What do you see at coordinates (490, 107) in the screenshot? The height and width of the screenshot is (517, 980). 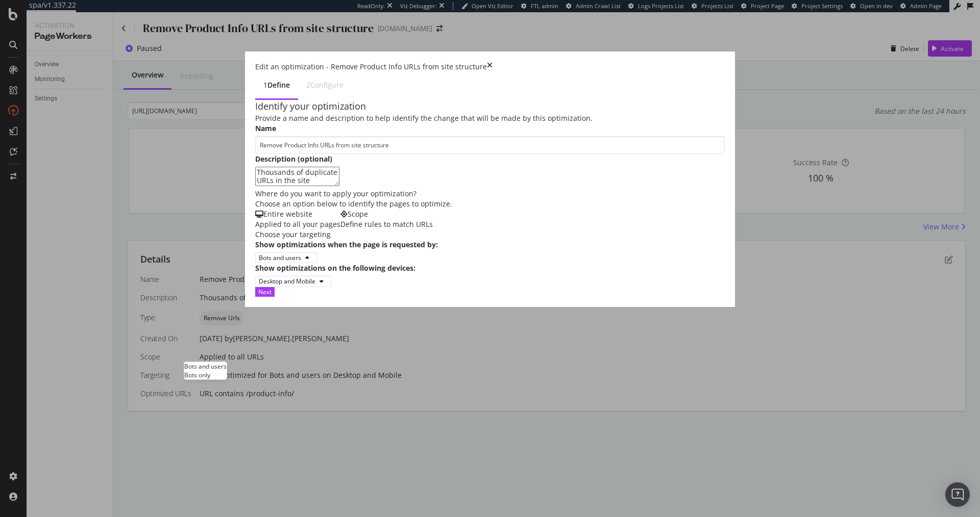 I see `div: Identify your optimization` at bounding box center [490, 107].